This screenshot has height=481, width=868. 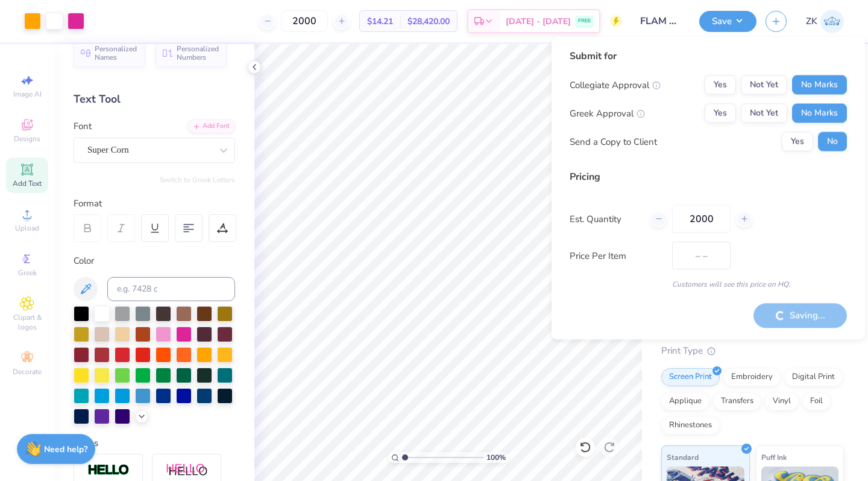 I want to click on div: Text Tool, so click(x=154, y=99).